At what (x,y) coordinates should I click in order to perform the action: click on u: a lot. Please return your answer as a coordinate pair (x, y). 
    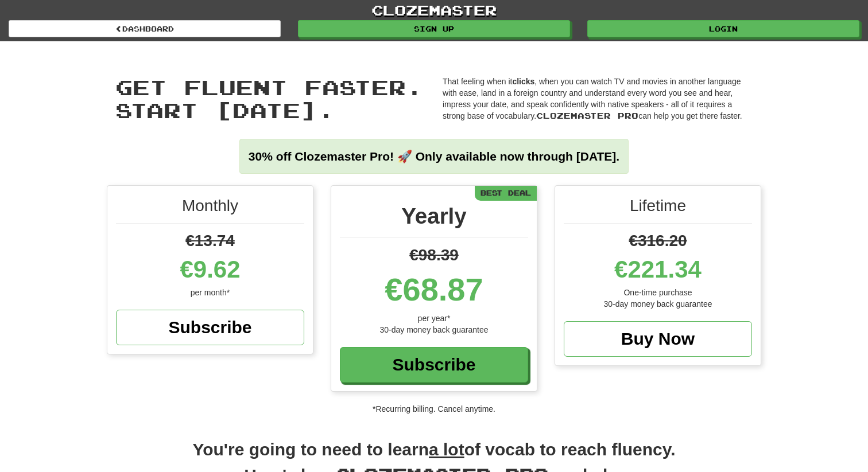
    Looking at the image, I should click on (447, 450).